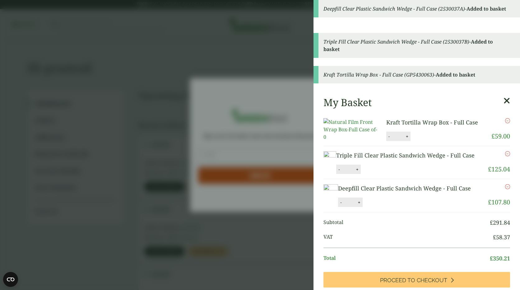  I want to click on bdi: 59.00, so click(501, 136).